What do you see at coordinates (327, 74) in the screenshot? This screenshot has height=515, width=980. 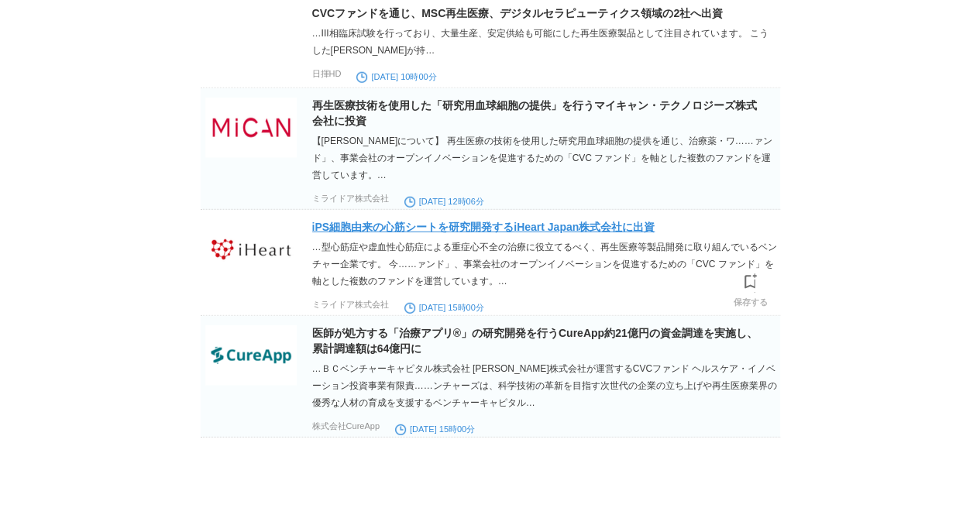 I see `p: 日揮HD` at bounding box center [327, 74].